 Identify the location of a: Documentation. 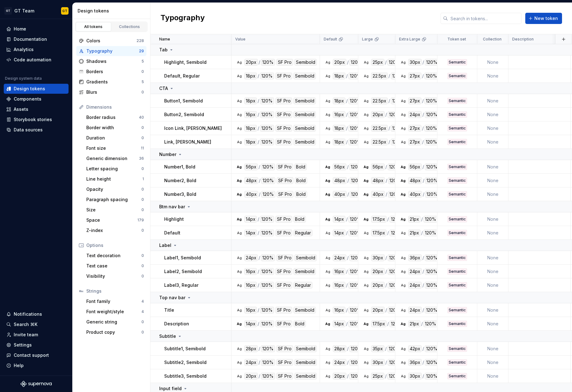
(36, 39).